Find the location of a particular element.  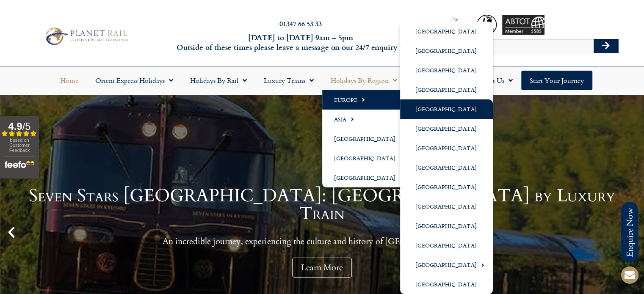

a: Start your Journey is located at coordinates (557, 80).